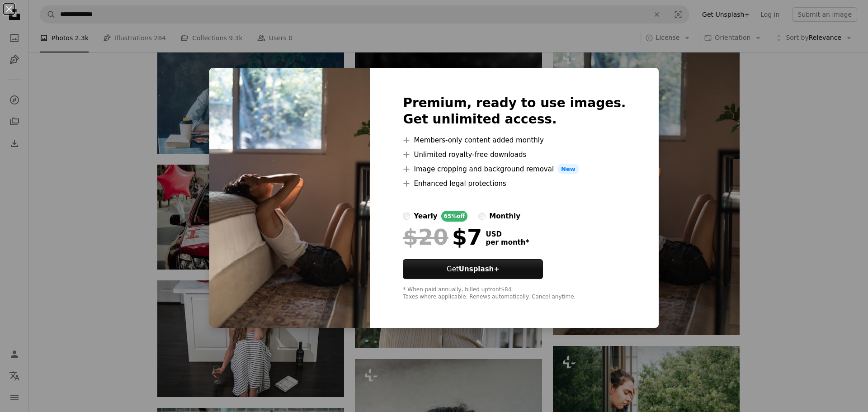 The width and height of the screenshot is (868, 412). What do you see at coordinates (514, 293) in the screenshot?
I see `div: * When paid annually, billed upfront $84 Taxes where applicable. Renews automatically. Cancel any...` at bounding box center [514, 293].